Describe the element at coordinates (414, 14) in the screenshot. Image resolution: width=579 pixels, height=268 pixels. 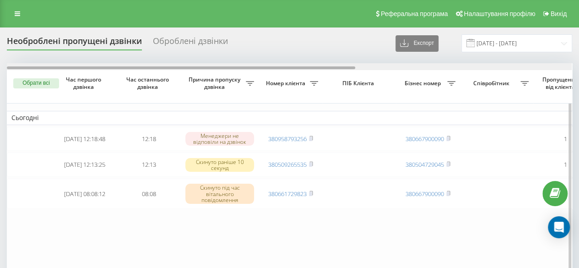
I see `span: Реферальна програма` at that location.